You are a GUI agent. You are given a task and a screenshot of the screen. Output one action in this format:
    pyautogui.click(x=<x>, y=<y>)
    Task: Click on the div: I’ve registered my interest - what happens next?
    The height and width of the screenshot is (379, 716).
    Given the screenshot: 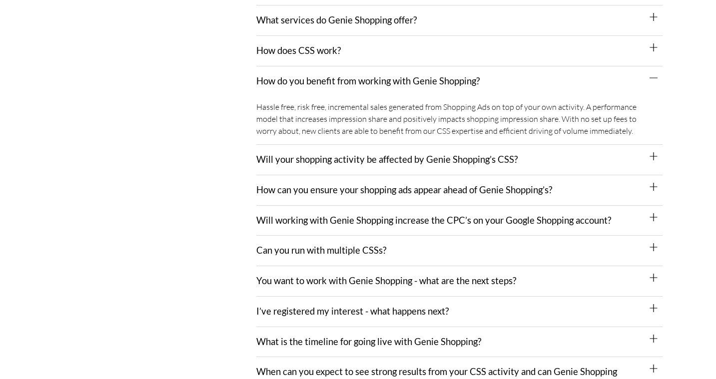 What is the action you would take?
    pyautogui.click(x=459, y=312)
    